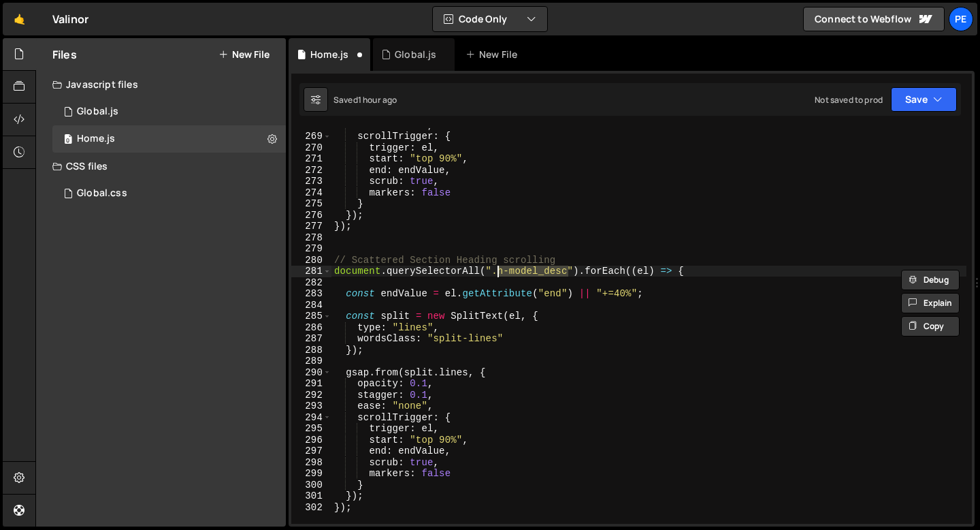 This screenshot has height=530, width=980. Describe the element at coordinates (168, 194) in the screenshot. I see `div: 16704/45678.css` at that location.